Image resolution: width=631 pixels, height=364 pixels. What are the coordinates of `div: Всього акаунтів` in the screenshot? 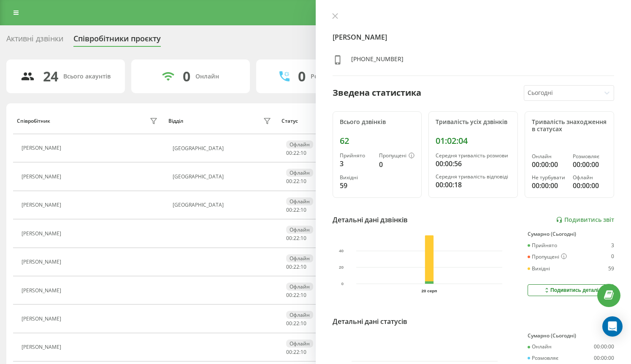 It's located at (87, 76).